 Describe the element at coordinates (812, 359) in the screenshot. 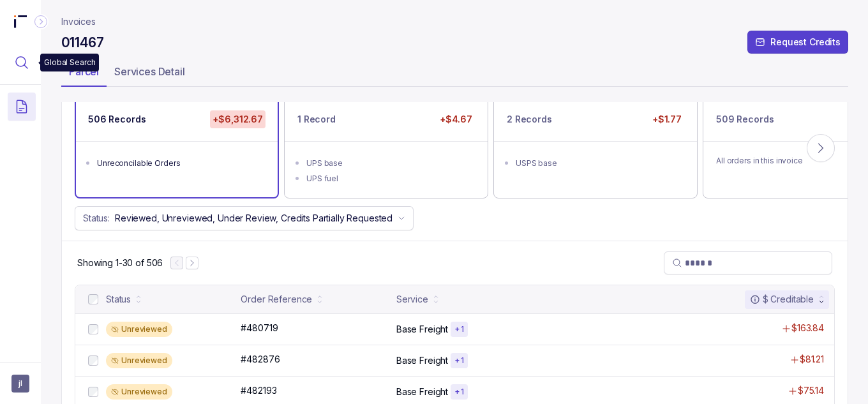

I see `p: $81.21` at that location.